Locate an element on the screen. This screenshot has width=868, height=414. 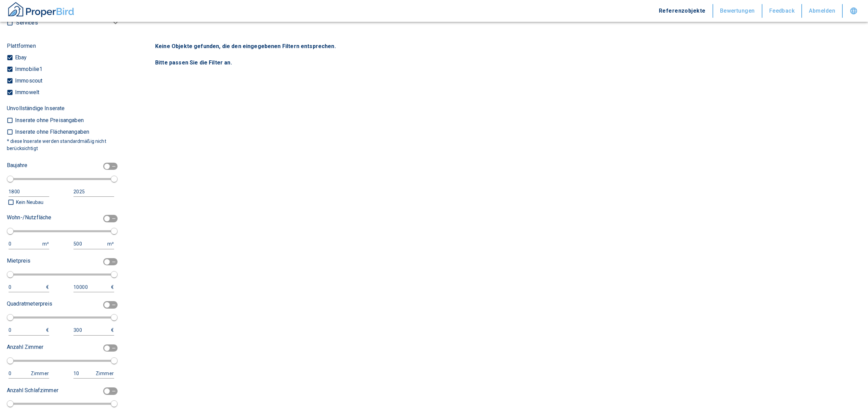
p: Mietpreis is located at coordinates (18, 261).